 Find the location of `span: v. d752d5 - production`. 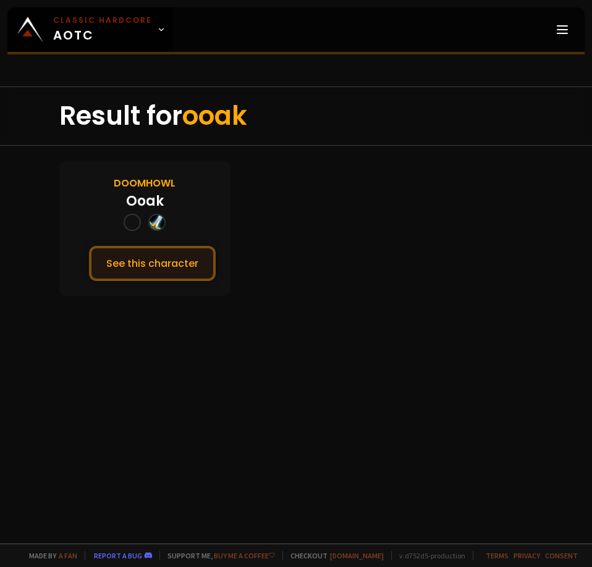

span: v. d752d5 - production is located at coordinates (428, 555).